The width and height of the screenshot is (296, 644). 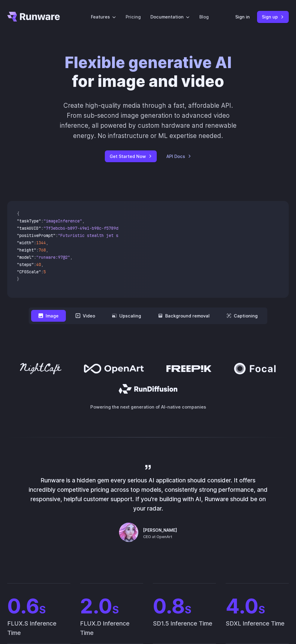 What do you see at coordinates (148, 72) in the screenshot?
I see `h1: for image and video` at bounding box center [148, 72].